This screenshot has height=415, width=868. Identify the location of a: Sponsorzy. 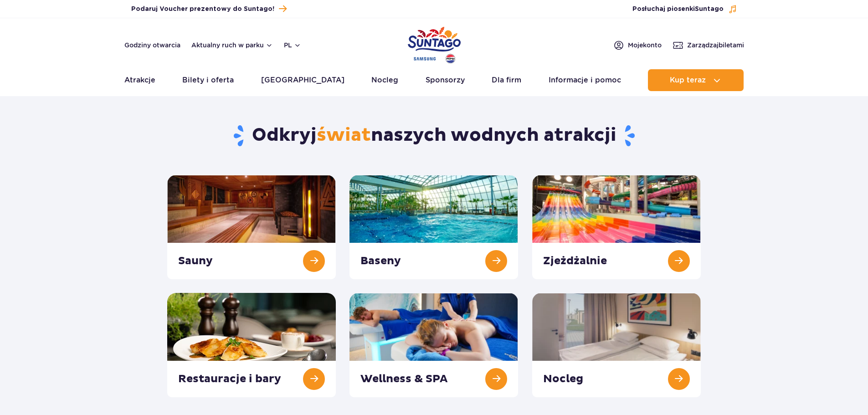
(445, 80).